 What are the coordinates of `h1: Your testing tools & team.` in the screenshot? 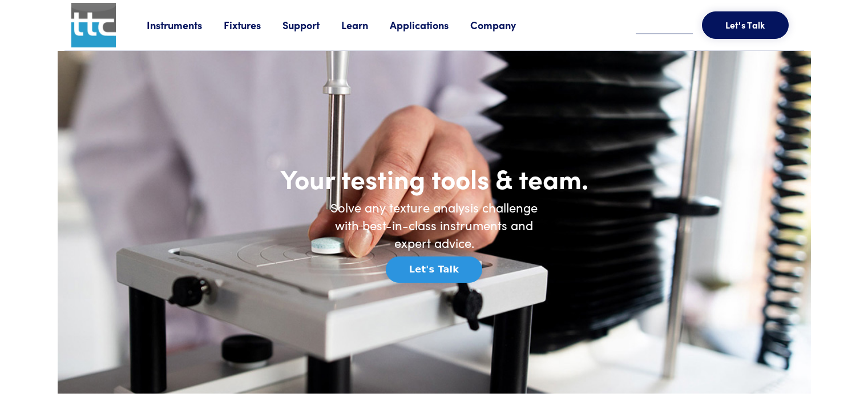 It's located at (434, 178).